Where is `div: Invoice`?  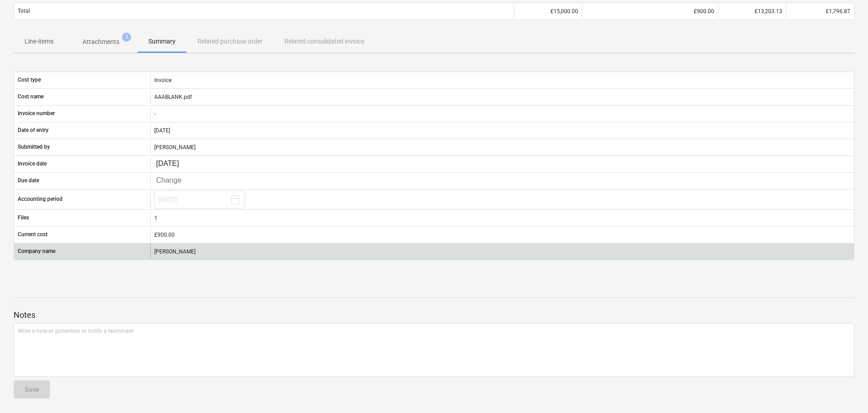 div: Invoice is located at coordinates (502, 80).